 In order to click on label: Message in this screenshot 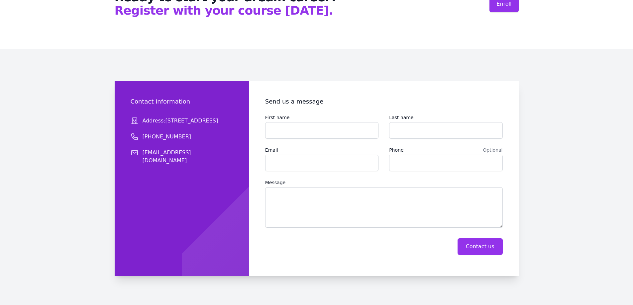, I will do `click(275, 183)`.